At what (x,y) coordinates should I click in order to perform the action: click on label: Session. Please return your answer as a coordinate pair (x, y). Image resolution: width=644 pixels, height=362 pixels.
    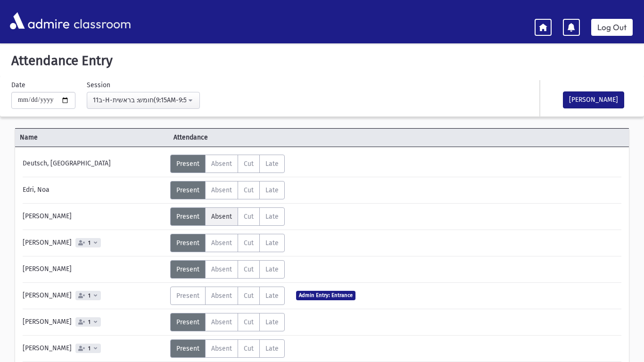
    Looking at the image, I should click on (99, 85).